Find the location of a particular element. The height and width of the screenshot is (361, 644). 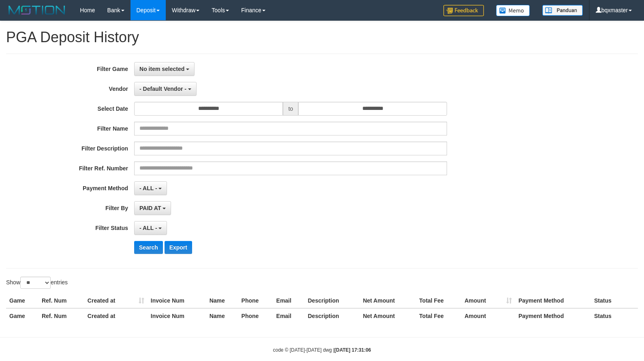

button: Export is located at coordinates (178, 247).